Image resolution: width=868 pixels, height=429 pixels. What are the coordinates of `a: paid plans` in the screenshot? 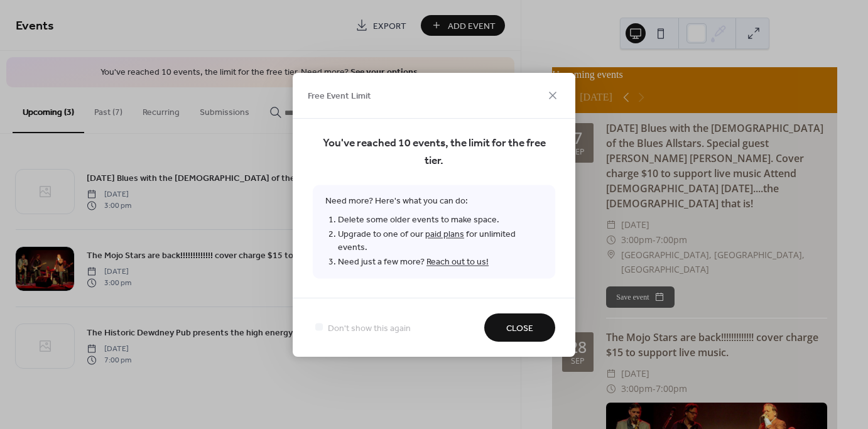 It's located at (445, 234).